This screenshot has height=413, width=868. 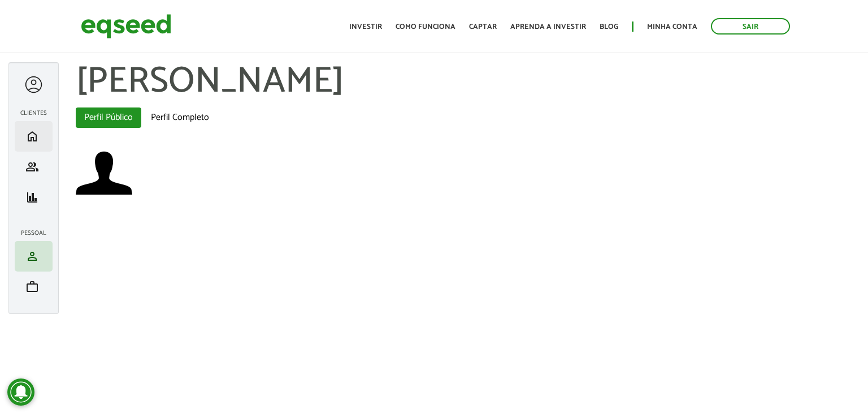 I want to click on img: EqSeed, so click(x=126, y=26).